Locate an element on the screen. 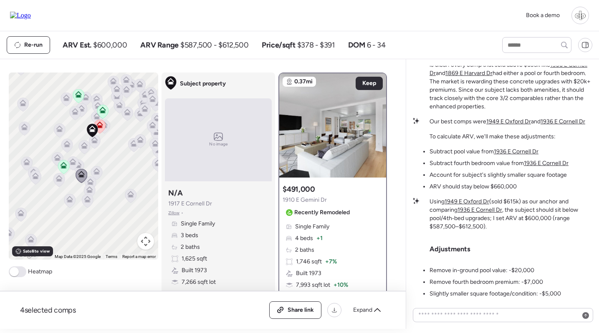 Image resolution: width=599 pixels, height=333 pixels. li: Subtract pool value from is located at coordinates (483, 152).